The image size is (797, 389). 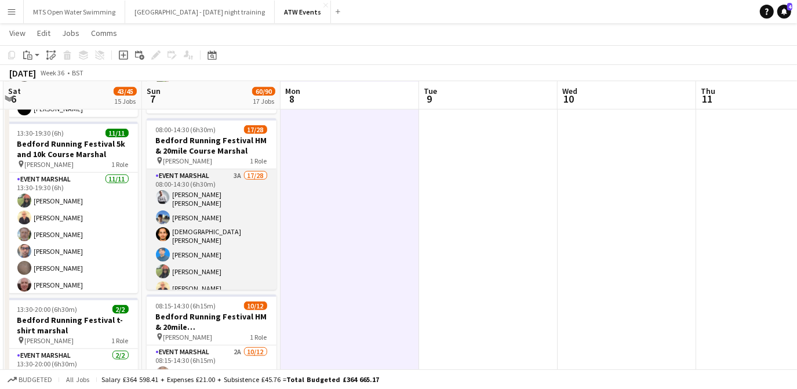 What do you see at coordinates (73, 325) in the screenshot?
I see `h3: Bedford Running Festival t-shirt marshal` at bounding box center [73, 325].